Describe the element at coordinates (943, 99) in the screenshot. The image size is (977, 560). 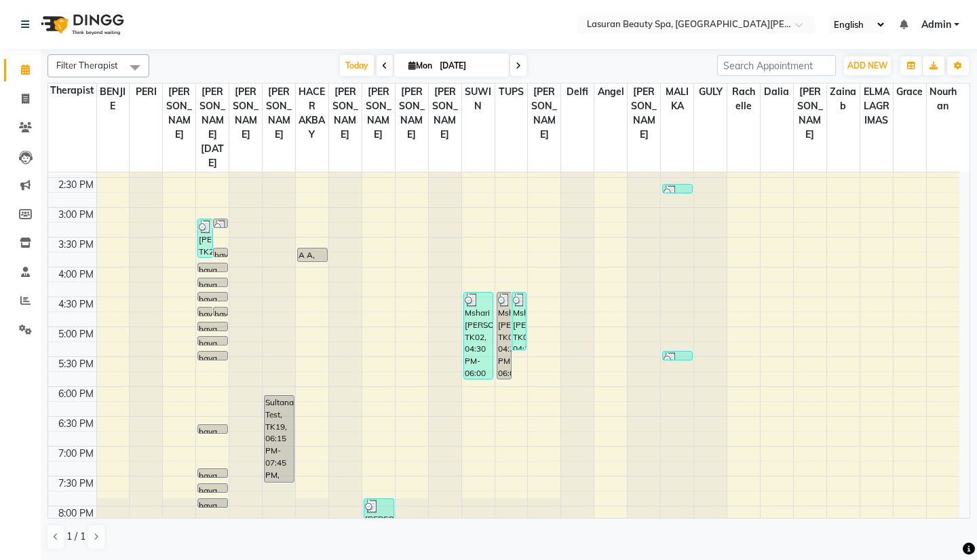
I see `span: Nourhan` at that location.